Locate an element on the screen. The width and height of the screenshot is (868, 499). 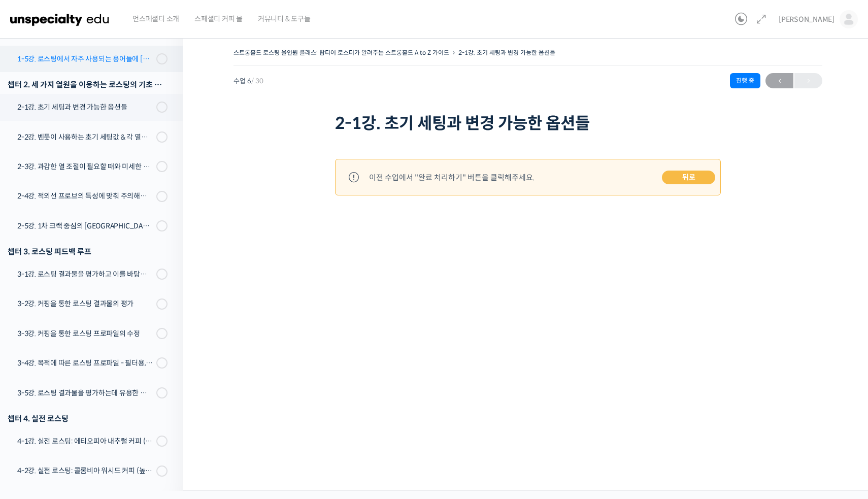
div: 4-2강. 실전 로스팅: 콜롬비아 워시드 커피 (높은 밀도와 수분율 때문에 1차 크랙에서 많은 수분을 방출하는 경우) is located at coordinates (86, 471).